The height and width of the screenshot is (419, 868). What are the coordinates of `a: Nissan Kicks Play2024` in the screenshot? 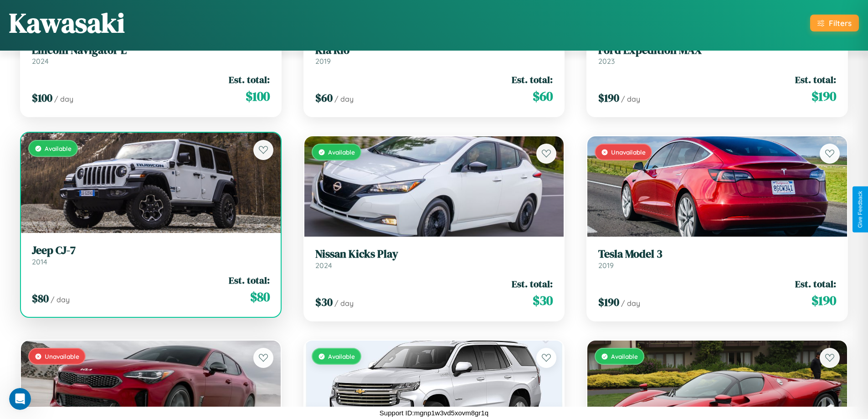 It's located at (434, 258).